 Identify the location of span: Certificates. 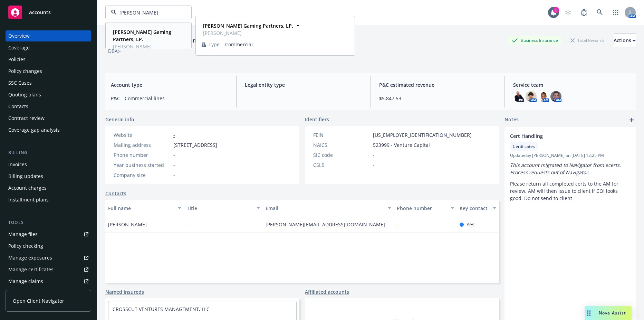
(524, 146).